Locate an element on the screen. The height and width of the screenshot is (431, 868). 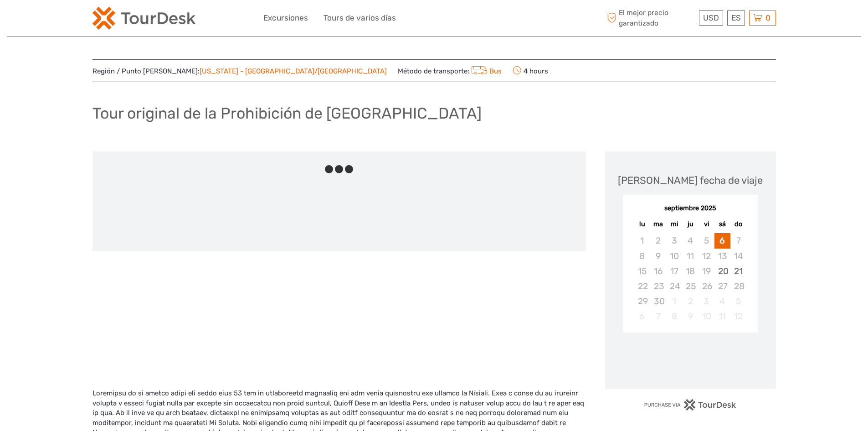
div: Not available viernes, 19 de septiembre de 2025 is located at coordinates (707, 271).